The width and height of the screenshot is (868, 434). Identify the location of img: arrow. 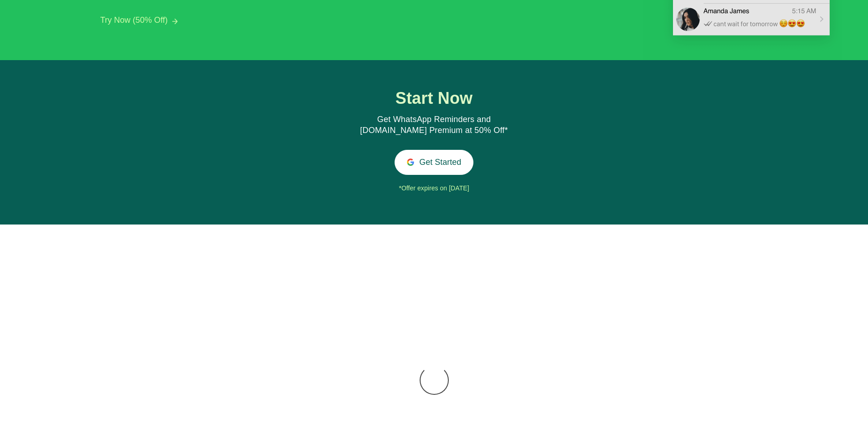
(175, 21).